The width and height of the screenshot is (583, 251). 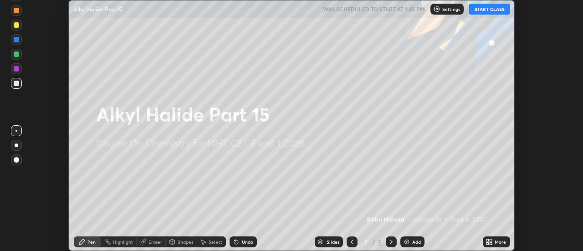 I want to click on div: Slides, so click(x=333, y=242).